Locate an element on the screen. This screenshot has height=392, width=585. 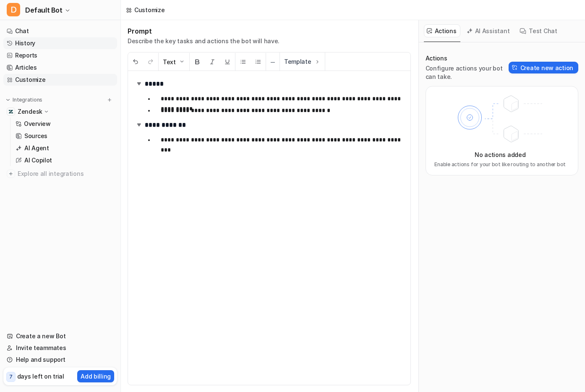
p: AI Agent is located at coordinates (36, 148).